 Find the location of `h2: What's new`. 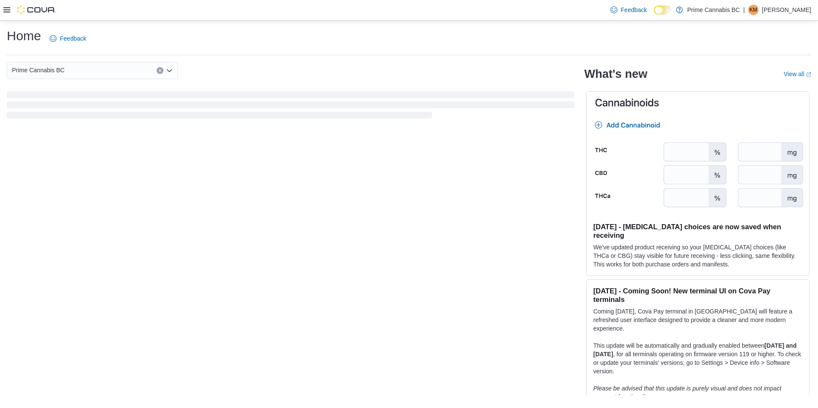

h2: What's new is located at coordinates (615, 74).